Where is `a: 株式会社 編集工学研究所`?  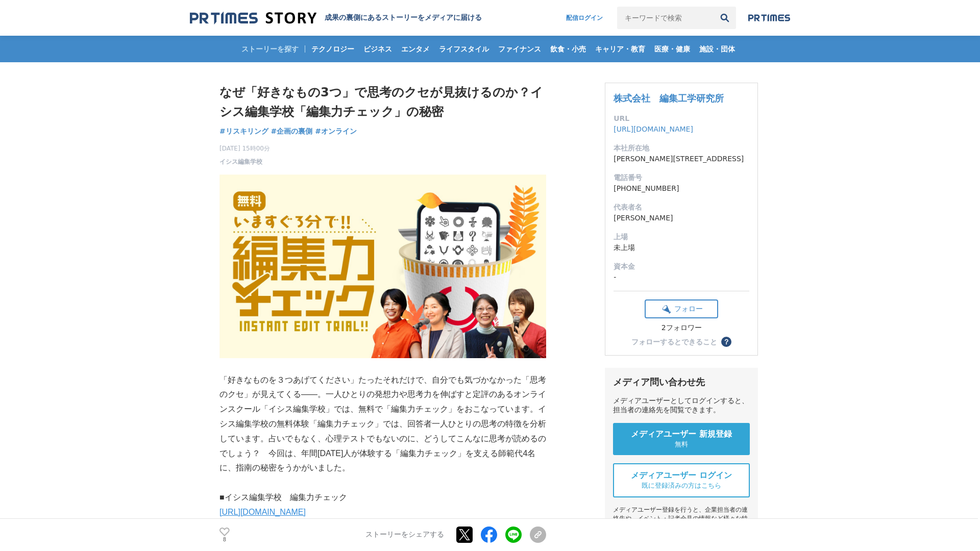 a: 株式会社 編集工学研究所 is located at coordinates (669, 98).